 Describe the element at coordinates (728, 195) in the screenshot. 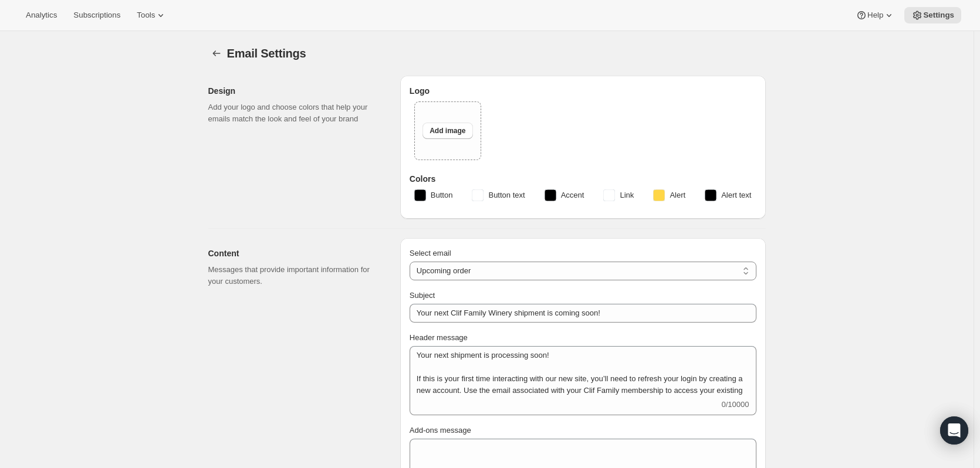

I see `button: Alert text` at that location.